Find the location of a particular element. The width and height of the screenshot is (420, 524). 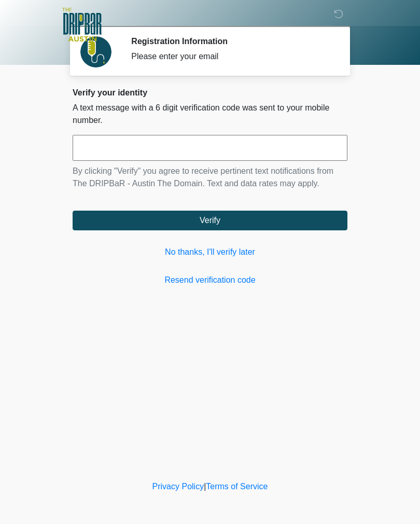

div: Please enter your email is located at coordinates (231, 56).